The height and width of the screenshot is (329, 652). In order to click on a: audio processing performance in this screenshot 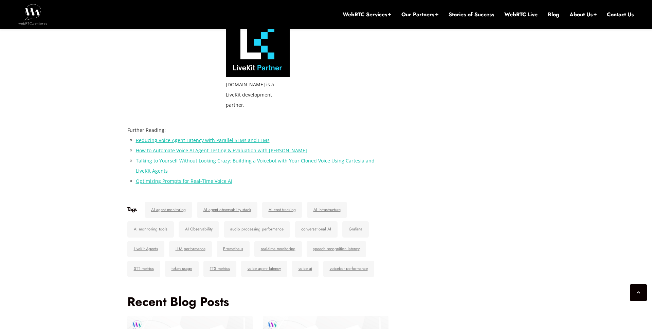, I will do `click(257, 229)`.